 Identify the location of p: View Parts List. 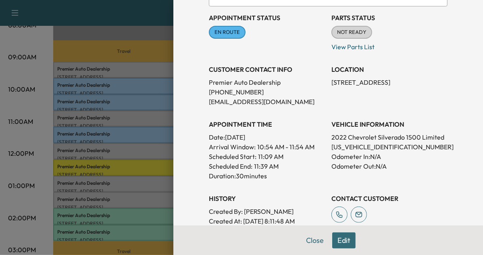
(390, 45).